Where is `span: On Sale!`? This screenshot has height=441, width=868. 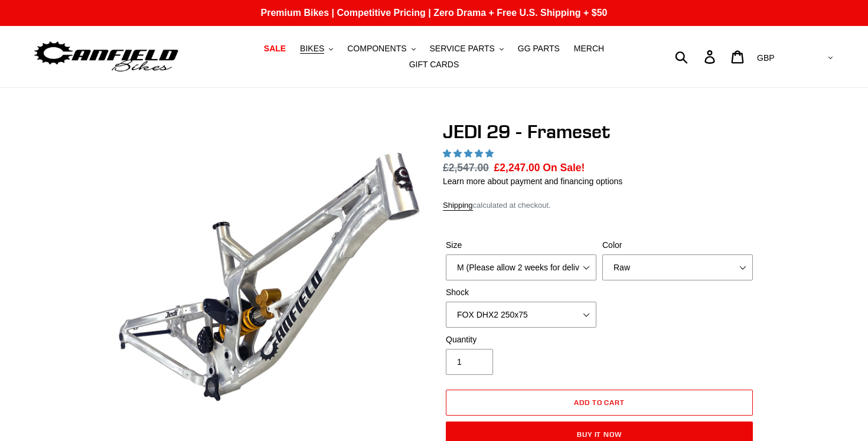
span: On Sale! is located at coordinates (563, 168).